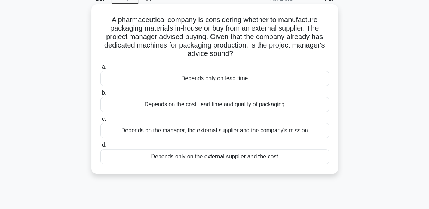 Image resolution: width=429 pixels, height=209 pixels. Describe the element at coordinates (104, 145) in the screenshot. I see `span: d.` at that location.